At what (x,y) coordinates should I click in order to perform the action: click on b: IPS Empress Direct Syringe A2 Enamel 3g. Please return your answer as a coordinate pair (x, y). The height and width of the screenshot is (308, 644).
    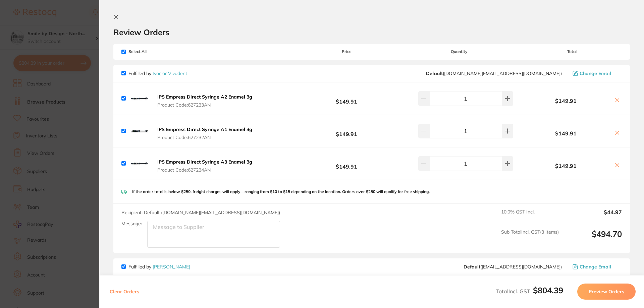
    Looking at the image, I should click on (205, 97).